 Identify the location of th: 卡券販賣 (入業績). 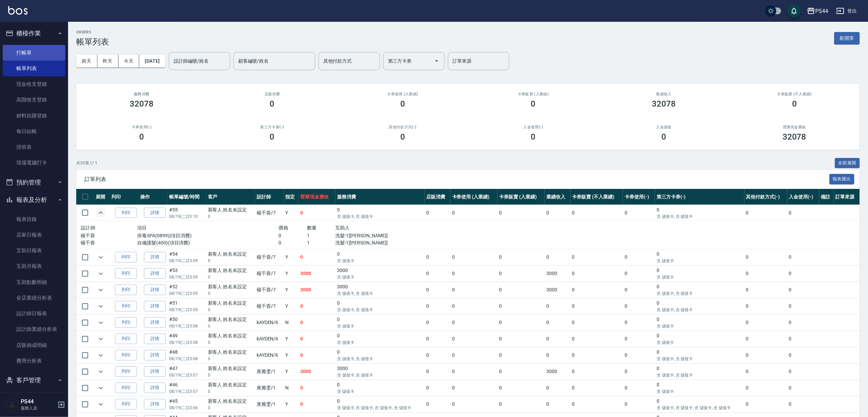
(521, 197).